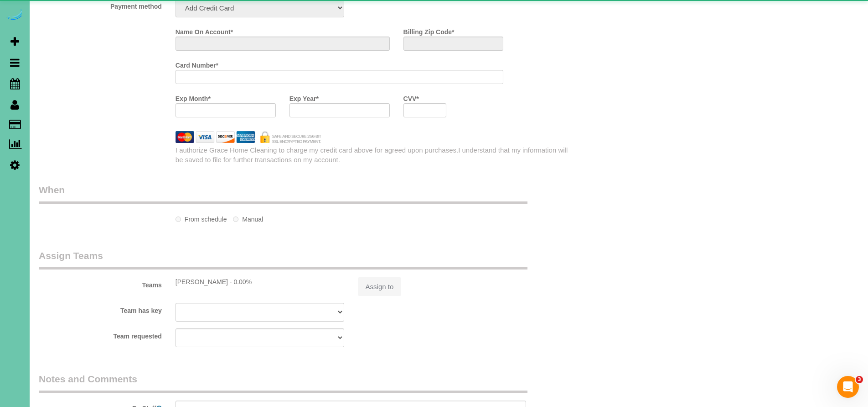  What do you see at coordinates (100, 334) in the screenshot?
I see `label: Team requested` at bounding box center [100, 334].